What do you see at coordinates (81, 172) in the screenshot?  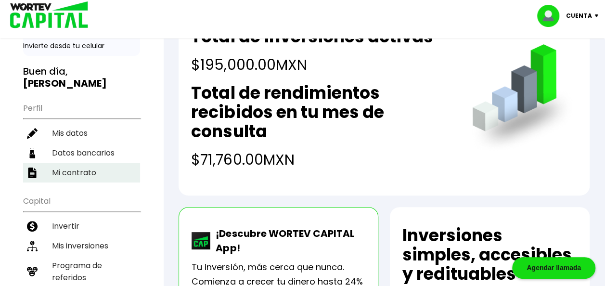 I see `a: Mi contrato` at bounding box center [81, 172].